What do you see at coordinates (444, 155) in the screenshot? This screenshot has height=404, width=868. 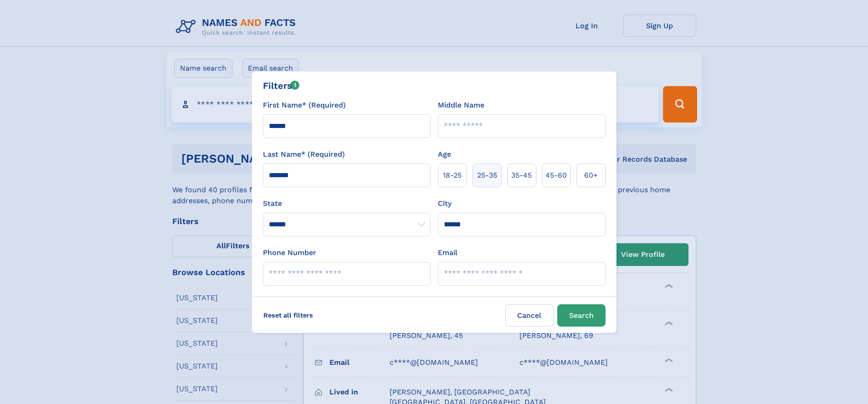 I see `label: Age` at bounding box center [444, 155].